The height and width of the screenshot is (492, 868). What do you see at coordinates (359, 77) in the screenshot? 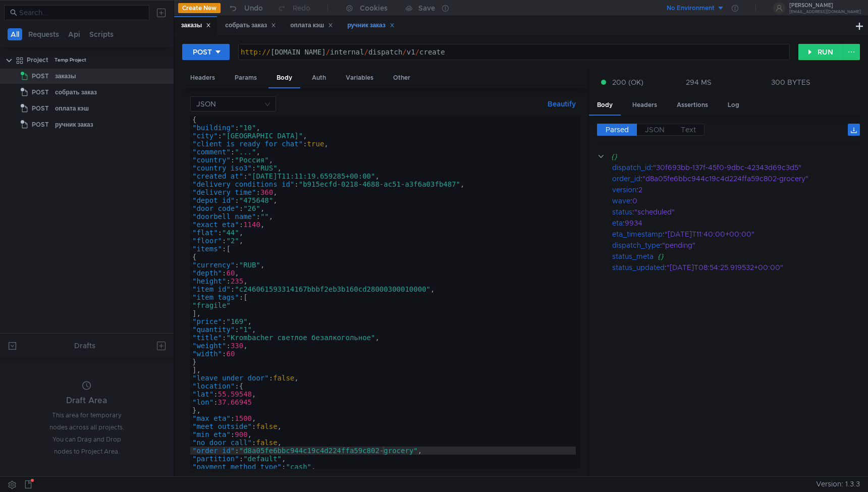
I see `div: Variables` at bounding box center [359, 77].